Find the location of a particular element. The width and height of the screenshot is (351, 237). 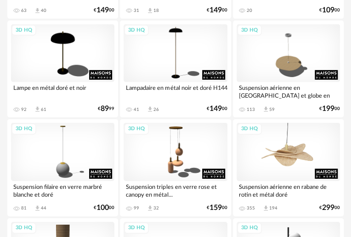

span: 89 is located at coordinates (105, 109).